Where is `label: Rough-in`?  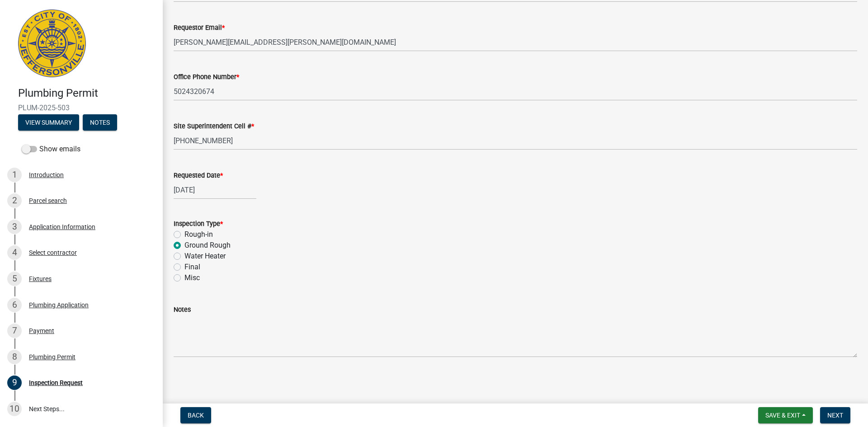 label: Rough-in is located at coordinates (198, 235).